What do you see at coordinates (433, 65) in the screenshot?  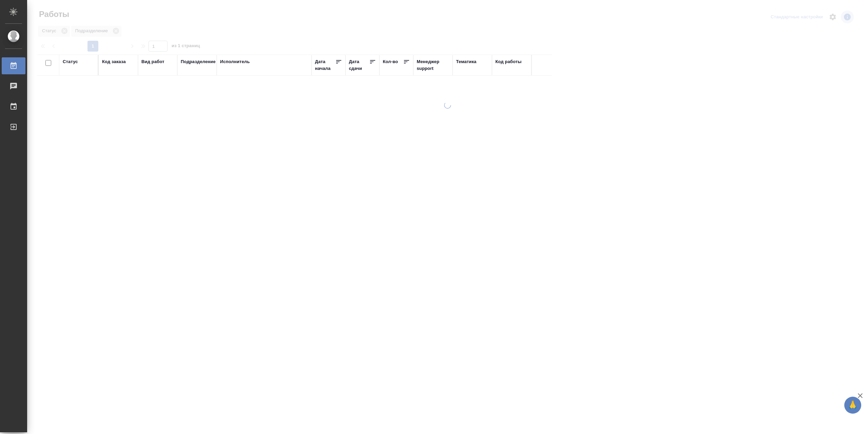 I see `div: Менеджер support` at bounding box center [433, 65].